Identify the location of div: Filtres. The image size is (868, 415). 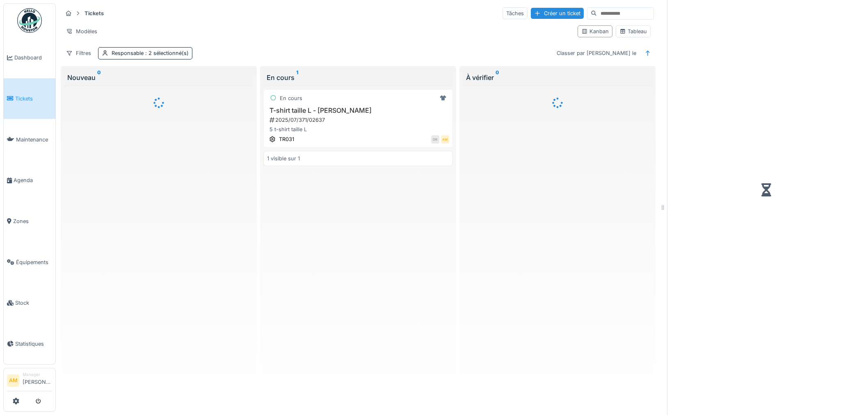
(79, 53).